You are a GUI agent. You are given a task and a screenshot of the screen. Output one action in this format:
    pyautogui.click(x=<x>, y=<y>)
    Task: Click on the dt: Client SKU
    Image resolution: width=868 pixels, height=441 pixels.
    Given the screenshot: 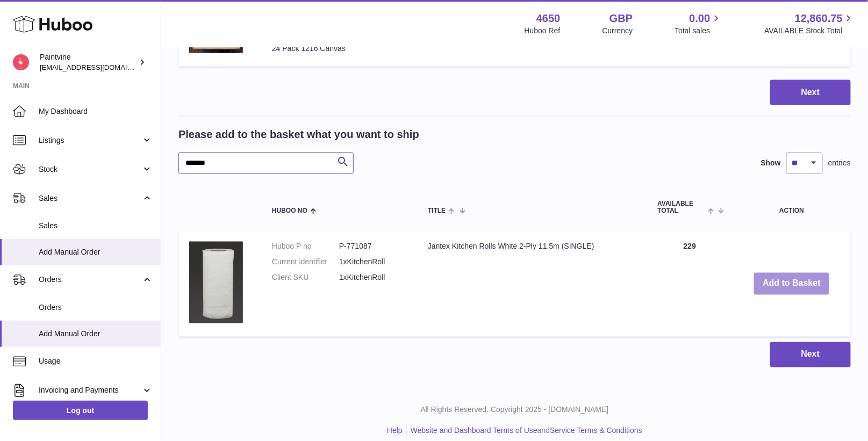 What is the action you would take?
    pyautogui.click(x=305, y=278)
    